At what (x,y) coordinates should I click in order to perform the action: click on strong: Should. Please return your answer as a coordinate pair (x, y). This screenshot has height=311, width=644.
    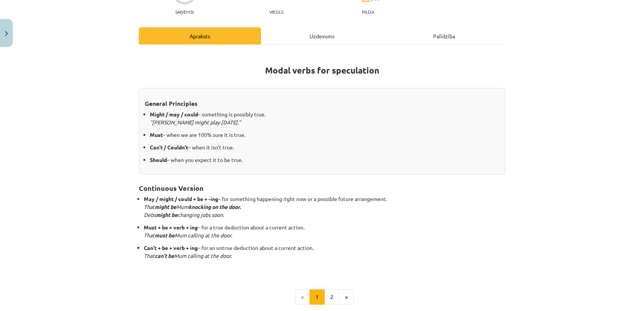
    Looking at the image, I should click on (158, 160).